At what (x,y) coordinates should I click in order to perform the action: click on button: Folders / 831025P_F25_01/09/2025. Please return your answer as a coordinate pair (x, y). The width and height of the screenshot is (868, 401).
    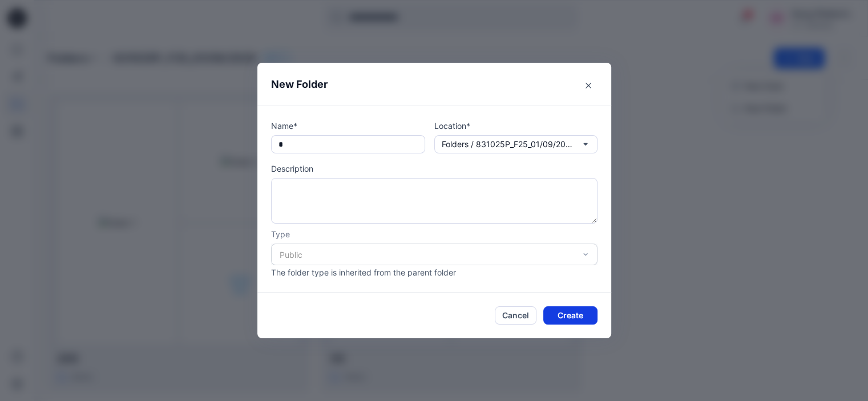
    Looking at the image, I should click on (516, 145).